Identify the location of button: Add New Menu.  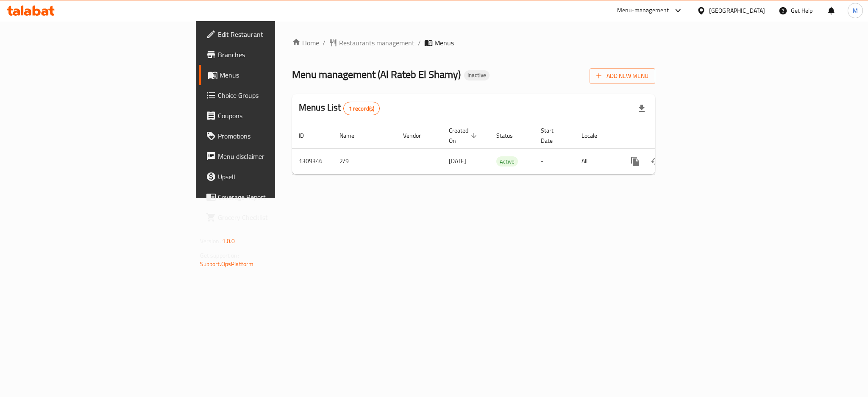
(622, 76).